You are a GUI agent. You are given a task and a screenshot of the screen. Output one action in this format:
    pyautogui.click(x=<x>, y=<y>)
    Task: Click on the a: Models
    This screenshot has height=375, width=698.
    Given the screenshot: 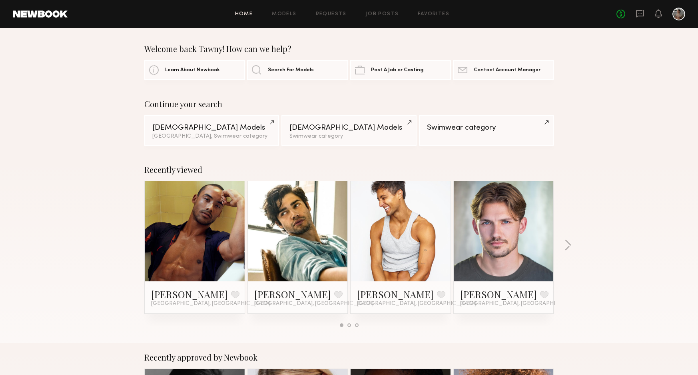 What is the action you would take?
    pyautogui.click(x=284, y=14)
    